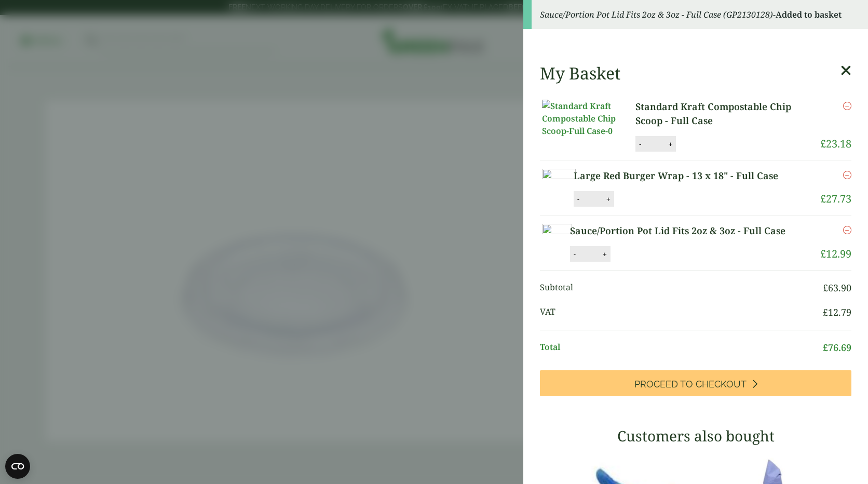  Describe the element at coordinates (728, 114) in the screenshot. I see `a: Standard Kraft Compostable Chip Scoop - Full Case` at that location.